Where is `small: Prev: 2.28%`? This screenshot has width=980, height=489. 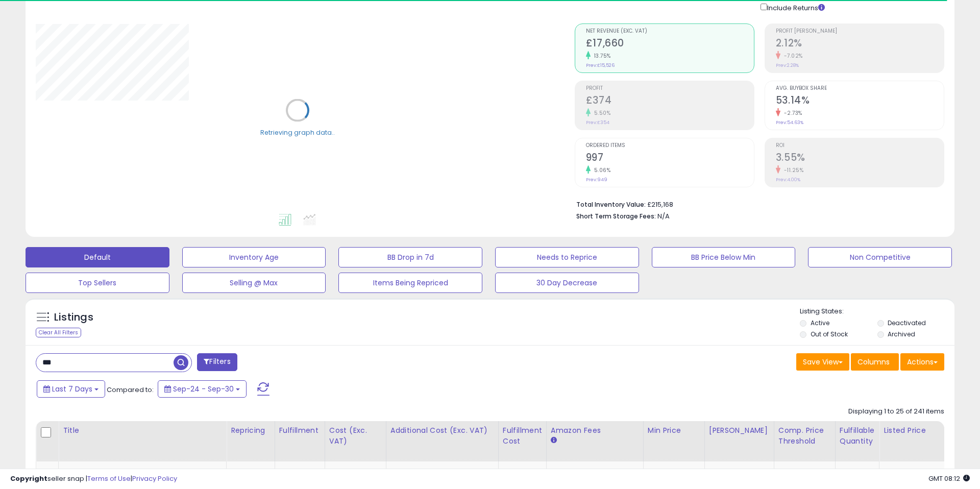 small: Prev: 2.28% is located at coordinates (787, 66).